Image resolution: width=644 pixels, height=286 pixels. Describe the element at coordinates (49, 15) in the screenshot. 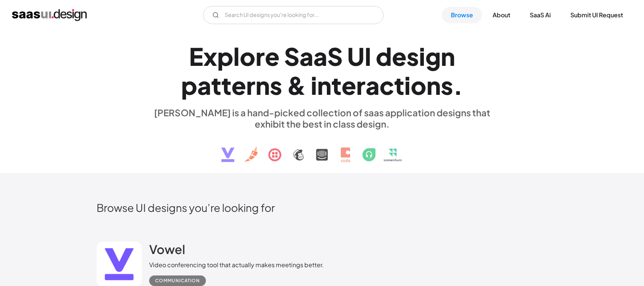

I see `a: home` at that location.